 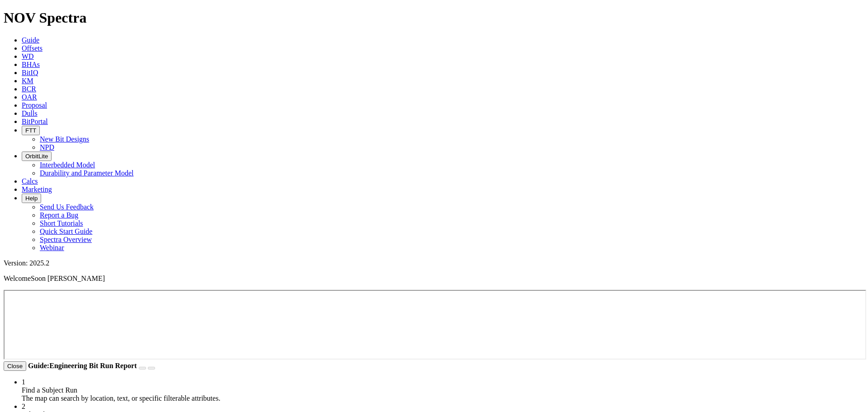 I want to click on a: Report a Bug, so click(x=59, y=215).